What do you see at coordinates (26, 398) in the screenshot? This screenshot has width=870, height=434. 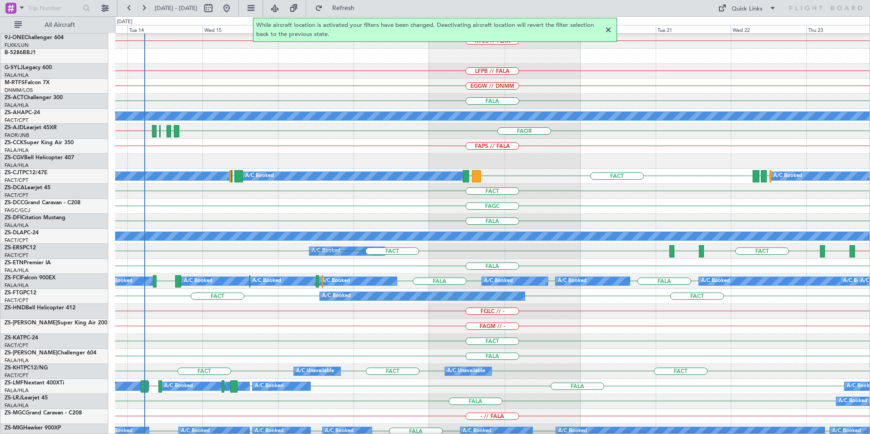 I see `a: ZS-LRJLearjet 45` at bounding box center [26, 398].